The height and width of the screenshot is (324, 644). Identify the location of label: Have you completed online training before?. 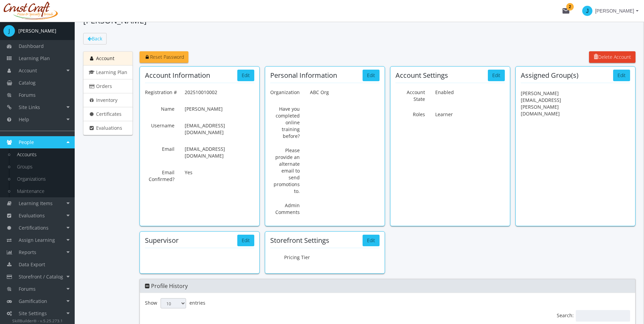
(285, 121).